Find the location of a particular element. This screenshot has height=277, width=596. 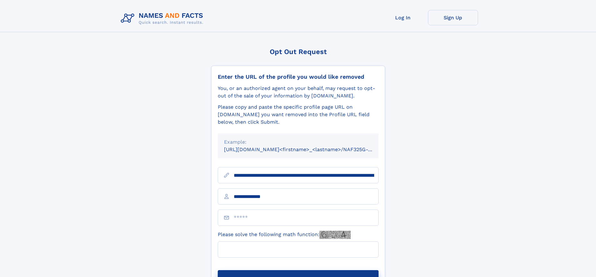

div: You, or an authorized agent on your behalf, may request to opt-out of the sale of your informatio... is located at coordinates (298, 92).